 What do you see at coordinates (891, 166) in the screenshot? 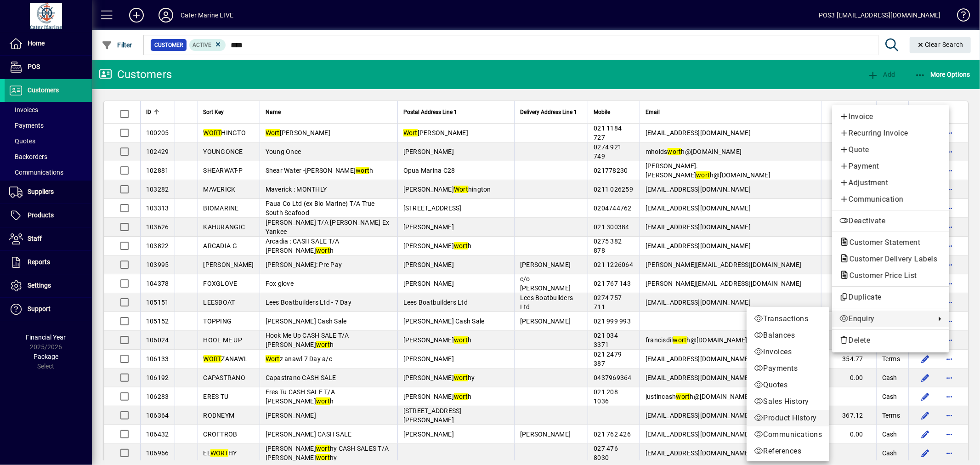
I see `span: Payment` at bounding box center [891, 166].